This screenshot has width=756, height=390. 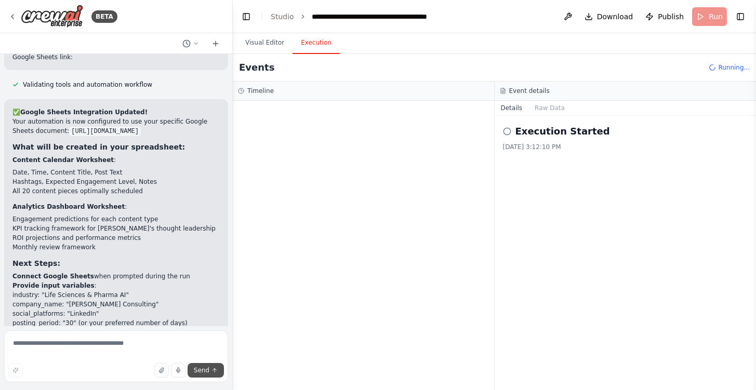 What do you see at coordinates (246, 17) in the screenshot?
I see `button: Hide left sidebar` at bounding box center [246, 17].